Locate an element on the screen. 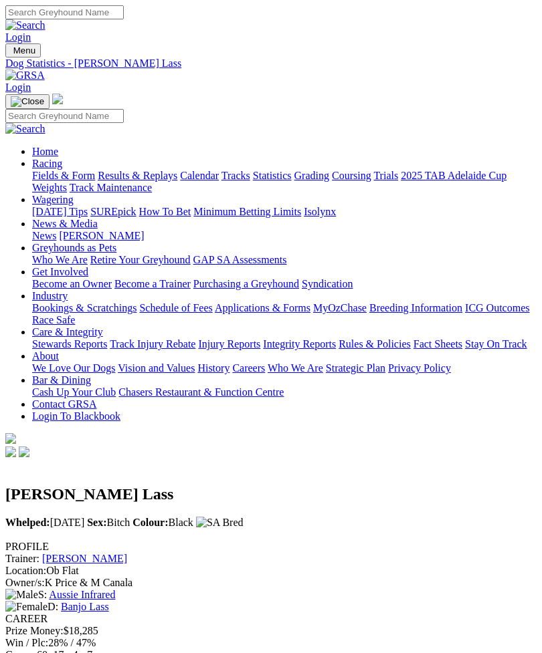 The height and width of the screenshot is (653, 542). a: Cash Up Your Club is located at coordinates (74, 392).